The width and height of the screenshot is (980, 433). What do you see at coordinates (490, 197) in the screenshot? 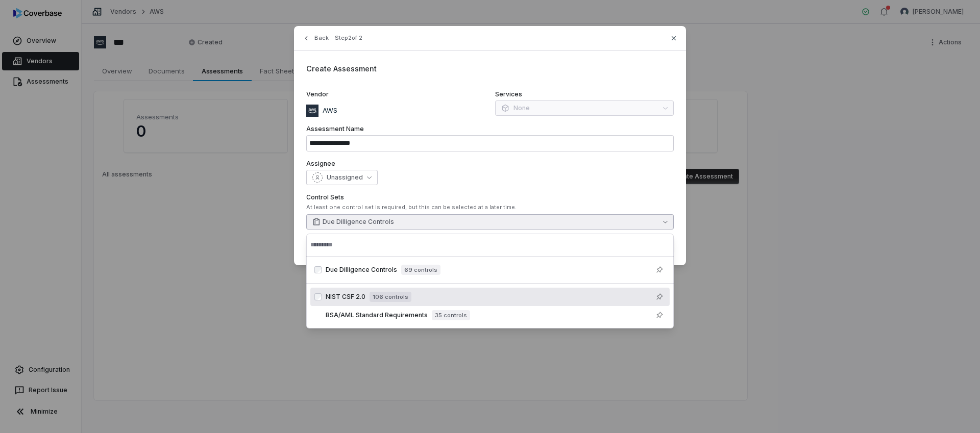
I see `label: Control Sets` at bounding box center [490, 197].